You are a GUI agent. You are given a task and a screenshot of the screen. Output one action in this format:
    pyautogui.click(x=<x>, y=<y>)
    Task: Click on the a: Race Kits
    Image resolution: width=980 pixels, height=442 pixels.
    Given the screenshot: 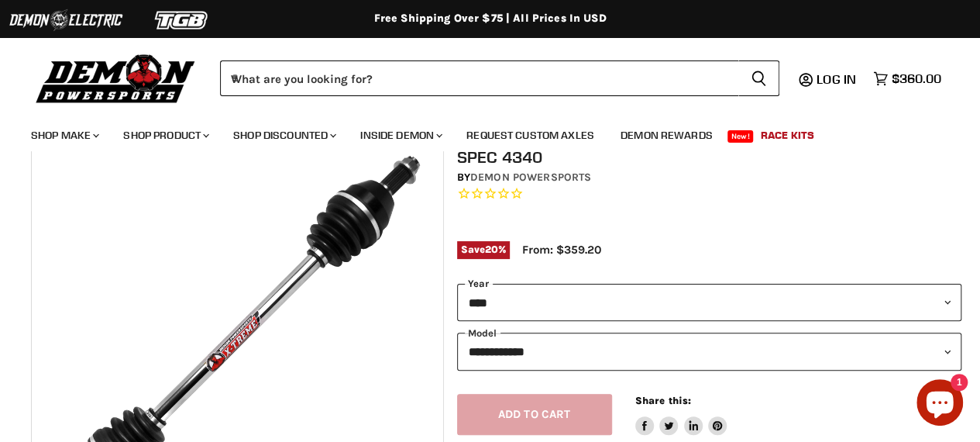 What is the action you would take?
    pyautogui.click(x=787, y=135)
    